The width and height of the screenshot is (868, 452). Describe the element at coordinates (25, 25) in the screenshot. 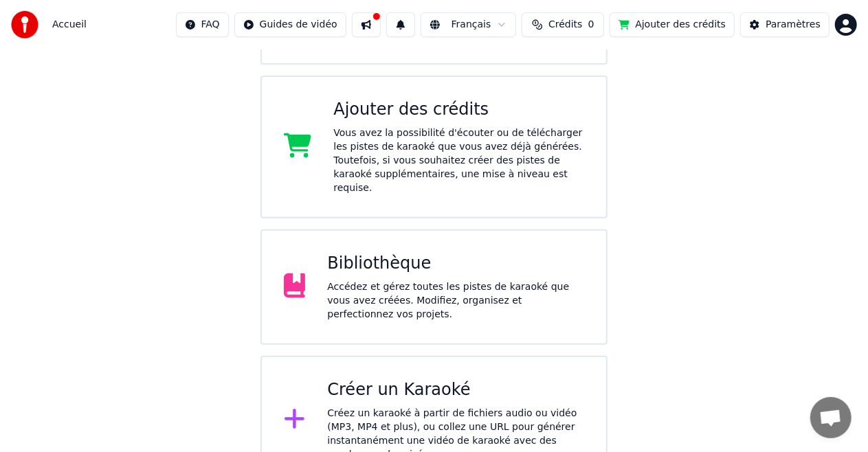

I see `img: youka` at that location.